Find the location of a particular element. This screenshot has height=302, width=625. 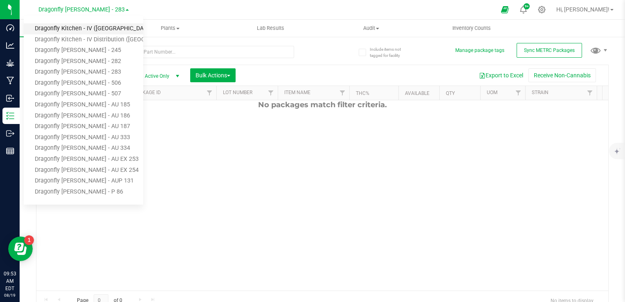

a: Qty is located at coordinates (451, 93).